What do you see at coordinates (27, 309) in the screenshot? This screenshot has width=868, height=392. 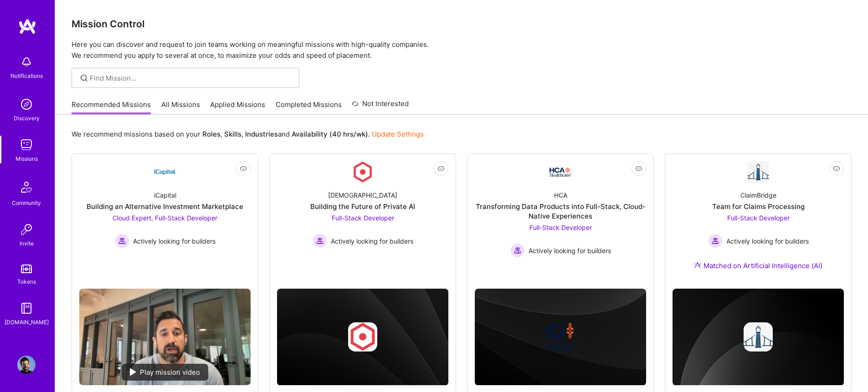 I see `img: guide book` at bounding box center [27, 309].